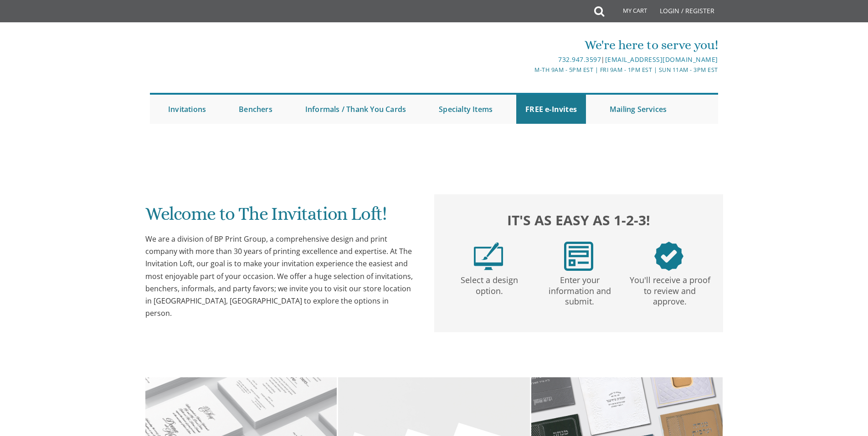 The image size is (868, 436). Describe the element at coordinates (551, 109) in the screenshot. I see `a: FREE e-Invites` at that location.